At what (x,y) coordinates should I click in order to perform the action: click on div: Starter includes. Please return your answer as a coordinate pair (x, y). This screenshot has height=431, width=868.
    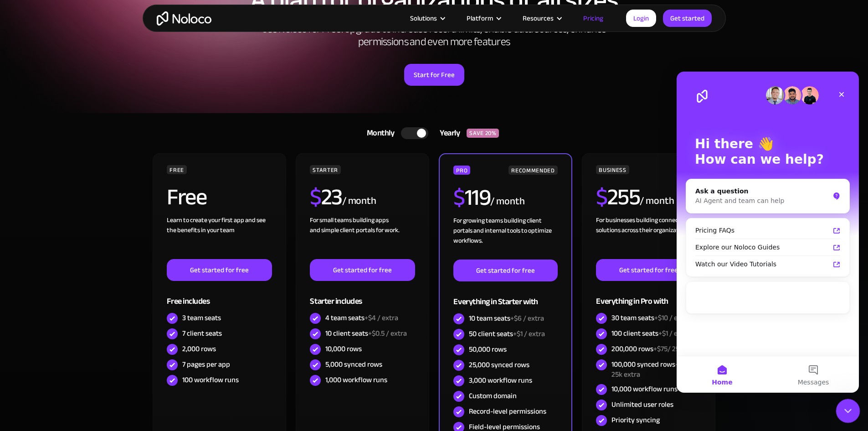
    Looking at the image, I should click on (363, 295).